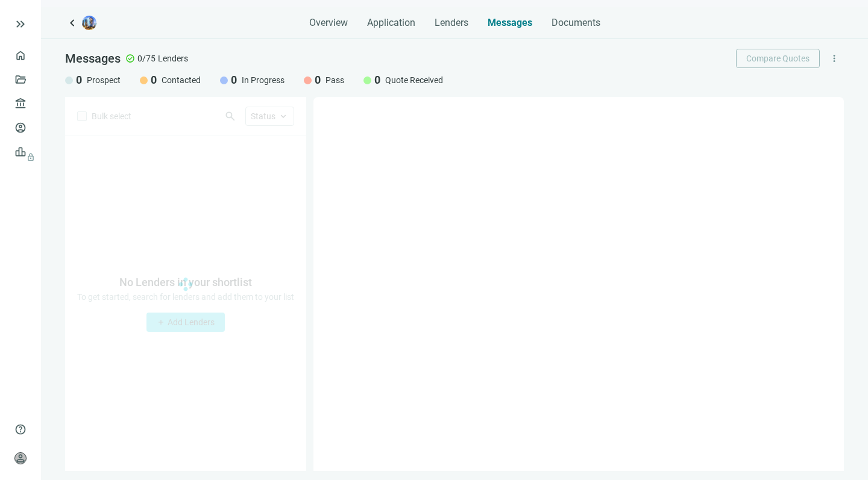 The height and width of the screenshot is (480, 868). I want to click on span: keyboard_double_arrow_right, so click(20, 24).